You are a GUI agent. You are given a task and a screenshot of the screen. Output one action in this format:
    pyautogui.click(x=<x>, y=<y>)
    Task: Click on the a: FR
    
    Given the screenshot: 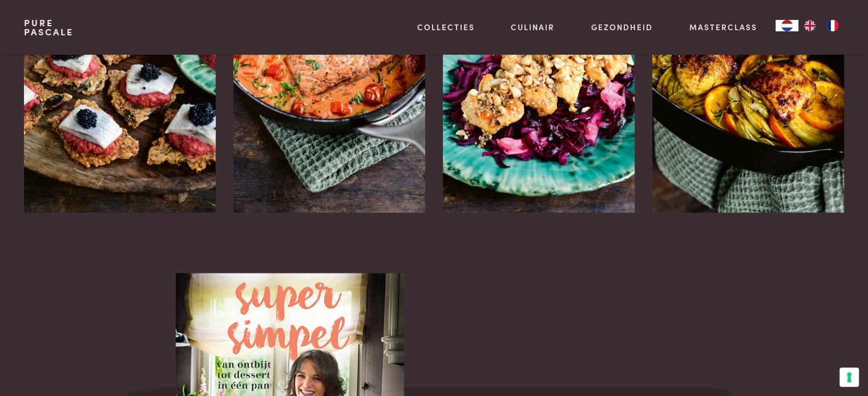 What is the action you would take?
    pyautogui.click(x=833, y=26)
    